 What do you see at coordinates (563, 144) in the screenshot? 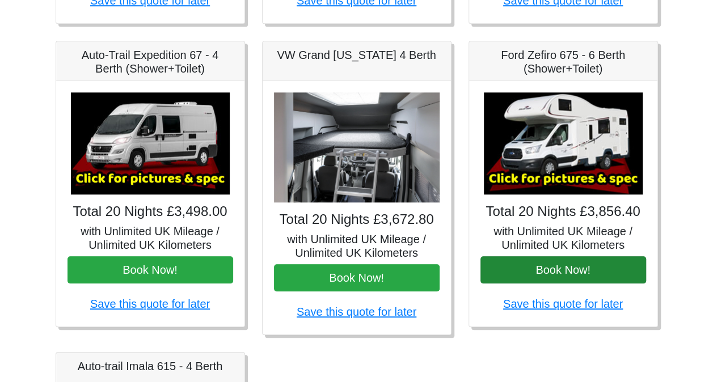
I see `img: Ford Zefiro 675 - 6 Berth (Shower+Toilet)` at bounding box center [563, 144].